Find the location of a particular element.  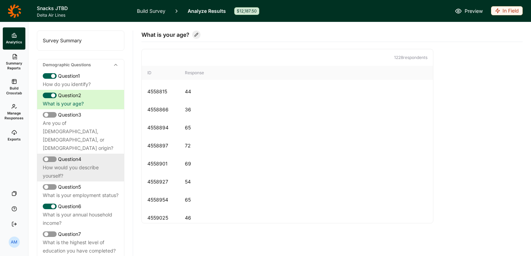

div: Question 5 is located at coordinates (81, 187).